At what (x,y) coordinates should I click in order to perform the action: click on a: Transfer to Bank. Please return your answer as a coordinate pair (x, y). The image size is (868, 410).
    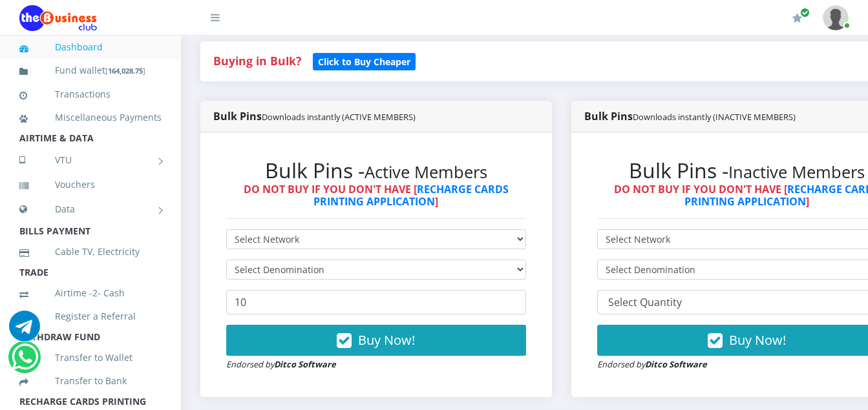
    Looking at the image, I should click on (90, 381).